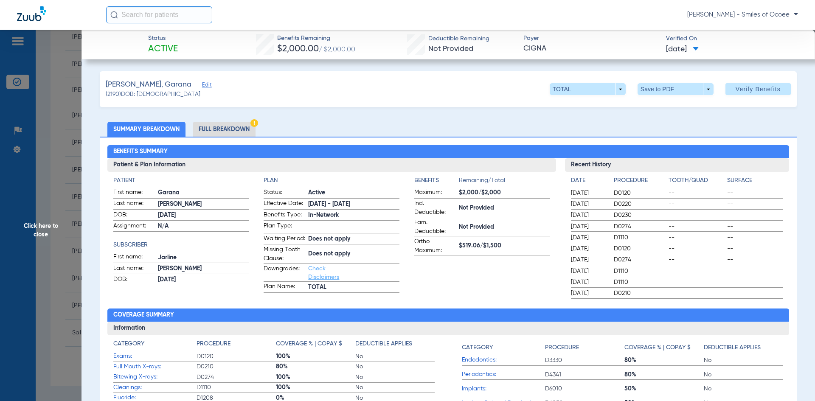 The width and height of the screenshot is (815, 401). Describe the element at coordinates (584, 360) in the screenshot. I see `span: D3330` at that location.